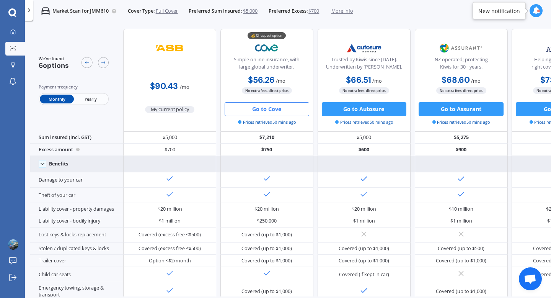 The height and width of the screenshot is (298, 551). What do you see at coordinates (288, 11) in the screenshot?
I see `span: Preferred Excess:` at bounding box center [288, 11].